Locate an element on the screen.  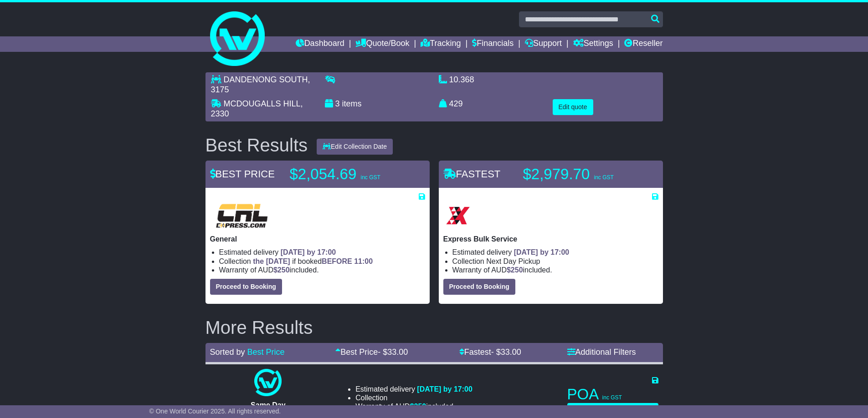
span: FASTEST is located at coordinates (472, 174).